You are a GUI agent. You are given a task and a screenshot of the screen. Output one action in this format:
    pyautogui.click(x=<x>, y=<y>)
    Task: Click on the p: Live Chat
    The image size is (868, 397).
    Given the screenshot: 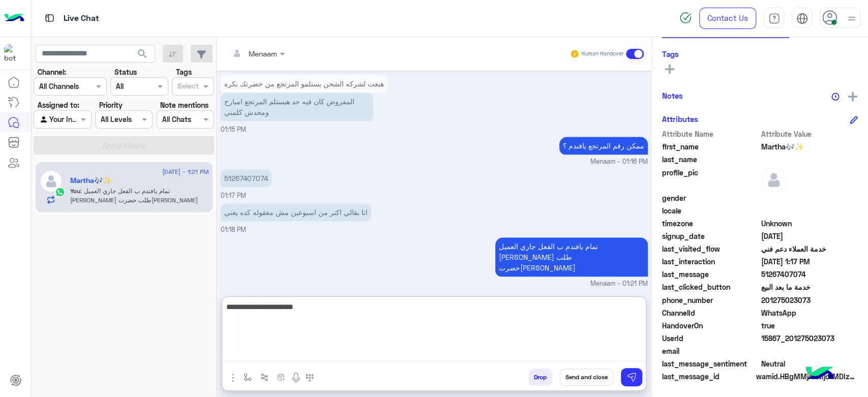 What is the action you would take?
    pyautogui.click(x=81, y=18)
    